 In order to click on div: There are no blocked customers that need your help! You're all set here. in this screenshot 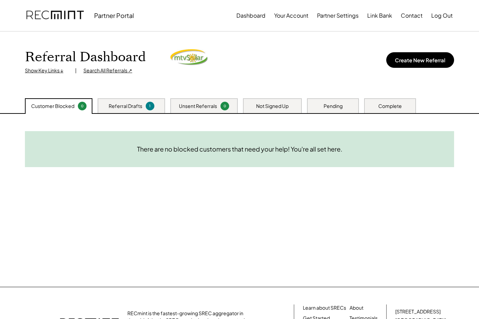, I will do `click(239, 149)`.